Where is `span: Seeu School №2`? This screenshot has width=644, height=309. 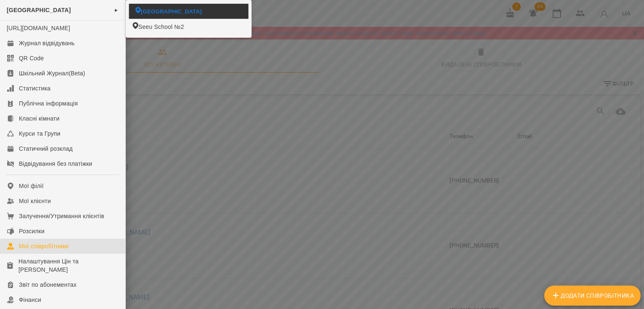
span: Seeu School №2 is located at coordinates (161, 27).